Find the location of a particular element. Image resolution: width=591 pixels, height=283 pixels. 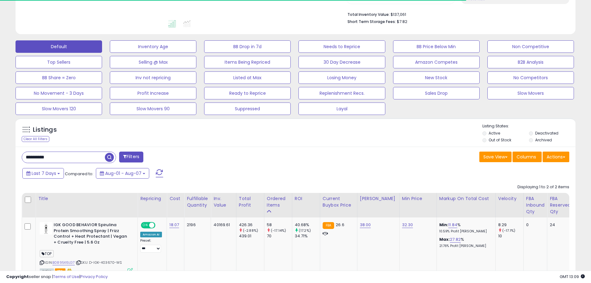

div: Cost is located at coordinates (175, 198).